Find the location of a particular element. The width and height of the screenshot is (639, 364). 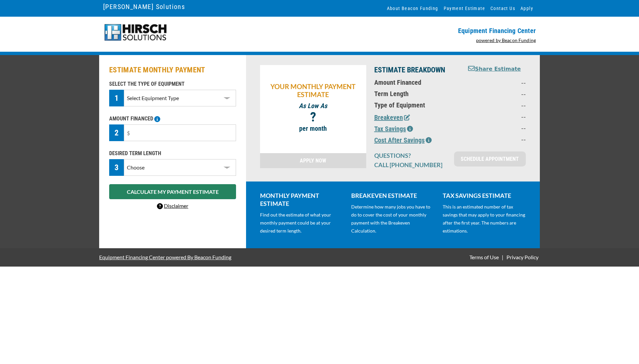

a: Disclaimer is located at coordinates (172, 205).